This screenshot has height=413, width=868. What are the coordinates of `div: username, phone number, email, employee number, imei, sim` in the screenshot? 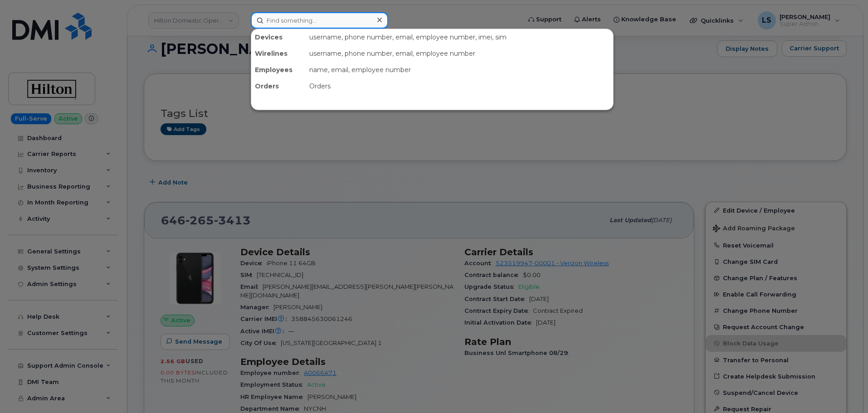 It's located at (459, 37).